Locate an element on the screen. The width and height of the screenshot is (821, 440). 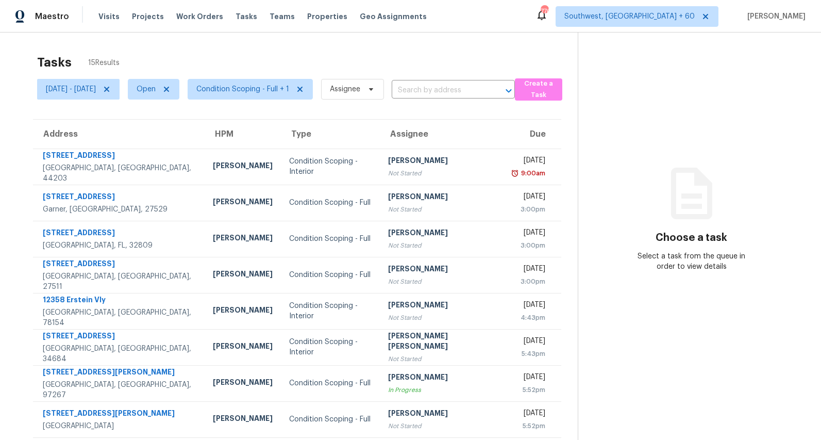
th: HPM is located at coordinates (243, 134).